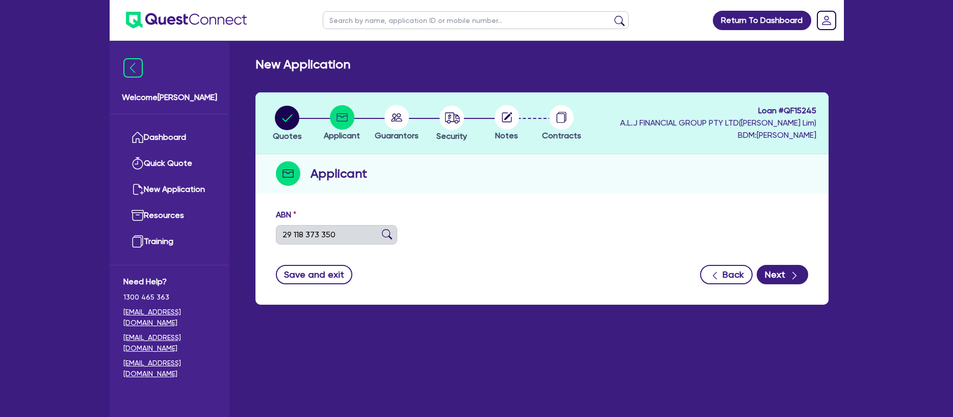 This screenshot has width=953, height=417. Describe the element at coordinates (288, 173) in the screenshot. I see `img: step-icon` at that location.